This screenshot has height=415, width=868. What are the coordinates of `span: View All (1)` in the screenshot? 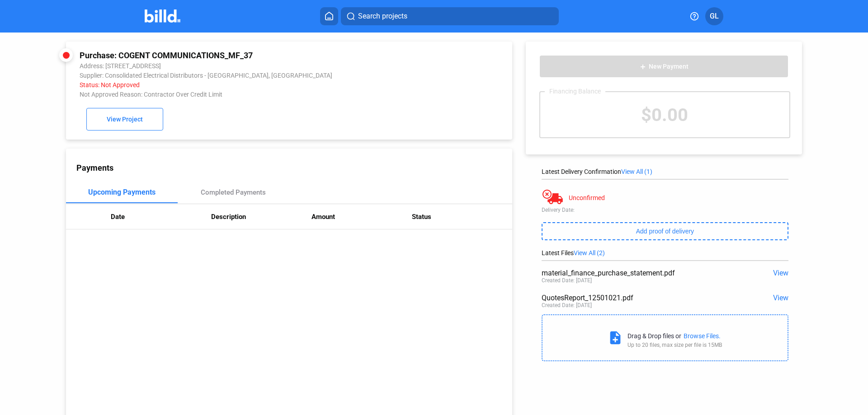 It's located at (637, 172).